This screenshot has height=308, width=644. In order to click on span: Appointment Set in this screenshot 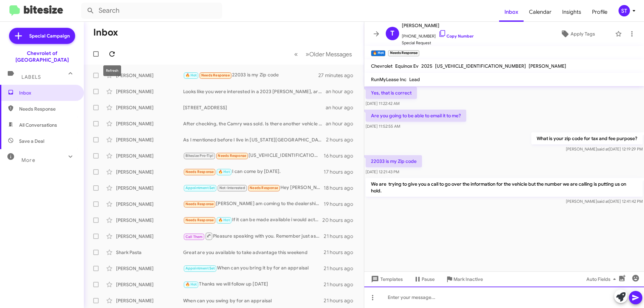, I will do `click(200, 188)`.